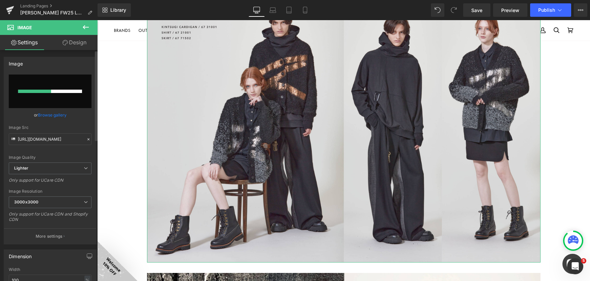 The width and height of the screenshot is (590, 281). I want to click on div: Only support for UCare CDN and Shopify CDN, so click(50, 219).